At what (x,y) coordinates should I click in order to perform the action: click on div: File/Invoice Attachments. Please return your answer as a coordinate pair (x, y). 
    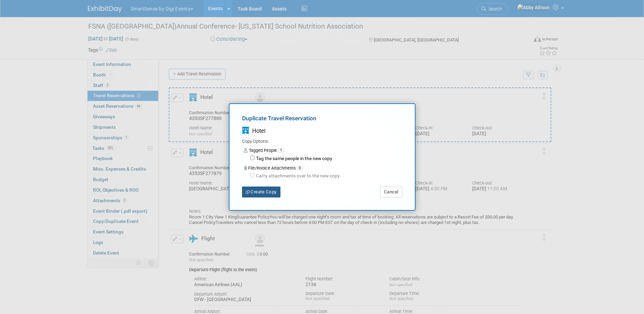
    Looking at the image, I should click on (323, 168).